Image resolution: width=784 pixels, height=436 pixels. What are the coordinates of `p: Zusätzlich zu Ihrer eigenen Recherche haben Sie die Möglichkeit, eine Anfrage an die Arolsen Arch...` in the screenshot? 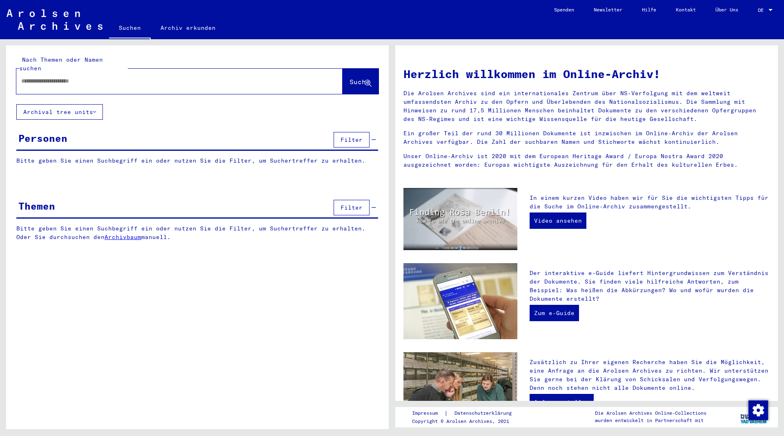 It's located at (649, 375).